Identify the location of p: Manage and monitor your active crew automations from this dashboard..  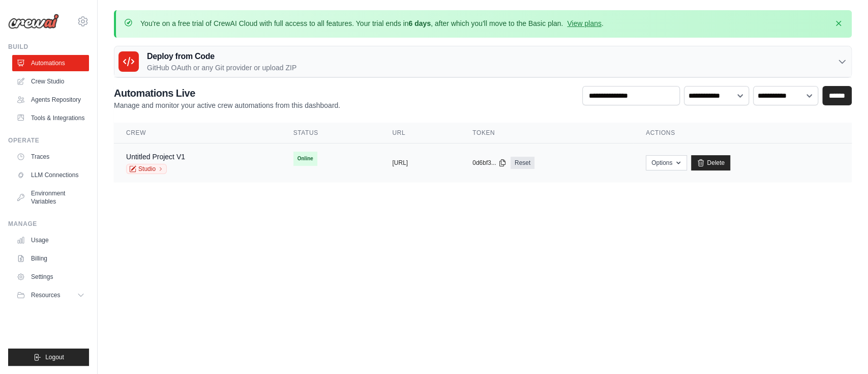
(227, 105).